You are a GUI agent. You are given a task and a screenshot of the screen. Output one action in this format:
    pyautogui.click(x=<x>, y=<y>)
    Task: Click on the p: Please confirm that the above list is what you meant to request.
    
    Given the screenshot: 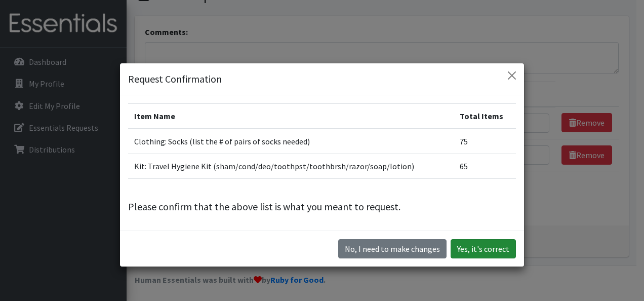 What is the action you would take?
    pyautogui.click(x=322, y=207)
    